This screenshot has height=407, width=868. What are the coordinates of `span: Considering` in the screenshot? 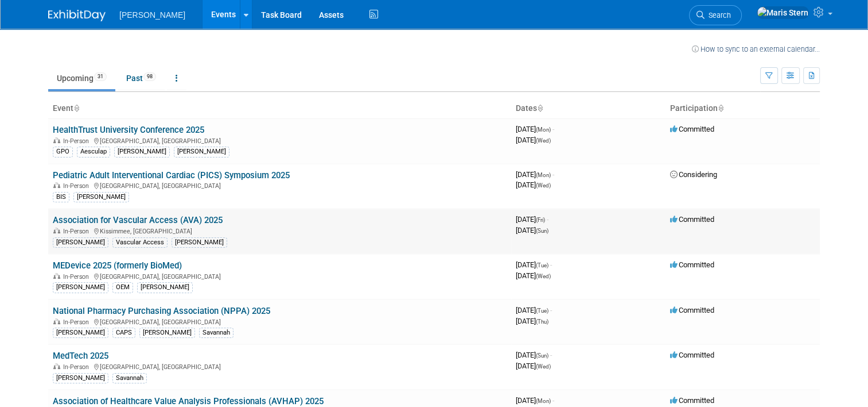 It's located at (693, 174).